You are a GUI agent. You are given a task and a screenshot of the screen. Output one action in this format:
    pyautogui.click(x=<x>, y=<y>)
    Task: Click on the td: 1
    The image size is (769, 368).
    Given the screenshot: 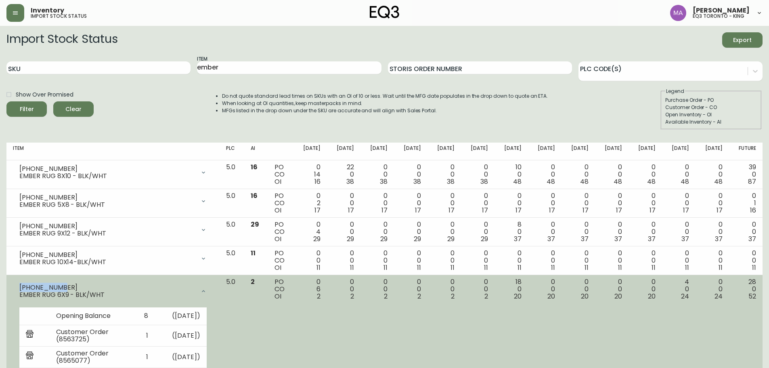 What is the action you would take?
    pyautogui.click(x=142, y=357)
    